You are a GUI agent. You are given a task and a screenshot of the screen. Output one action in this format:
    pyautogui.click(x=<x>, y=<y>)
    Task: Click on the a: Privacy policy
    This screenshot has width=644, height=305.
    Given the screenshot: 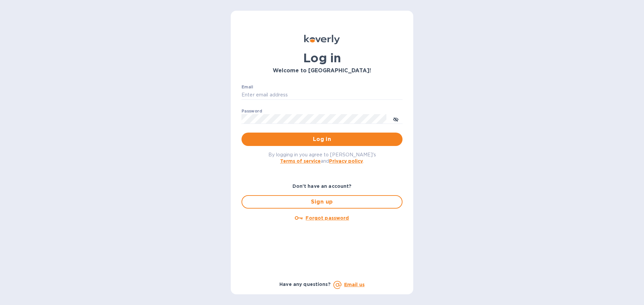 What is the action you would take?
    pyautogui.click(x=346, y=161)
    